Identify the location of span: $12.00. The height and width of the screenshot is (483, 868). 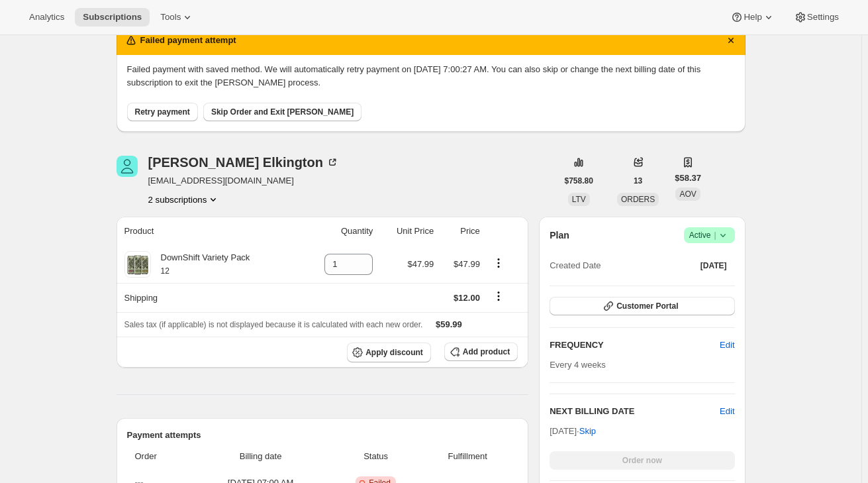
(467, 298).